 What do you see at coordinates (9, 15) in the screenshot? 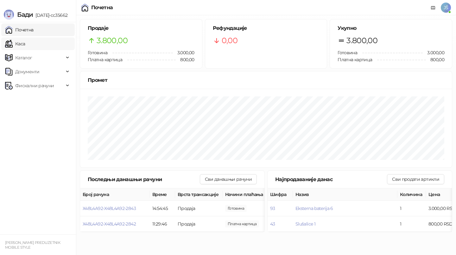
I see `img: Logo` at bounding box center [9, 15].